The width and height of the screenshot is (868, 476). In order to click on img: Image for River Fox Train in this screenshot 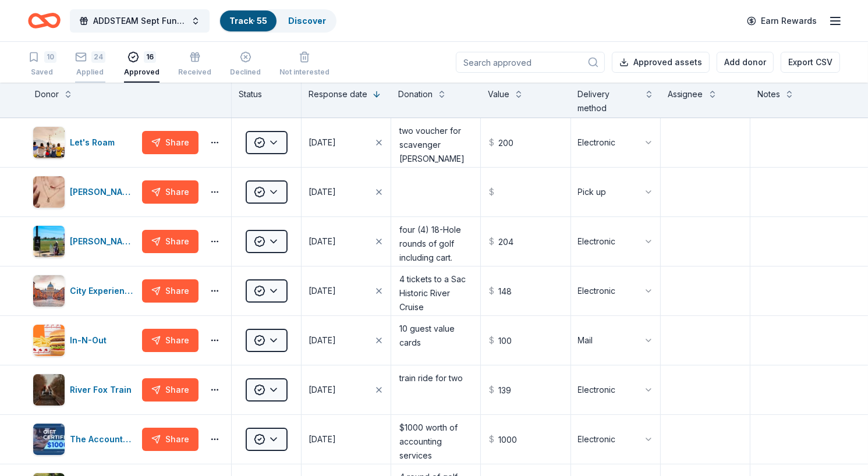, I will do `click(49, 389)`.